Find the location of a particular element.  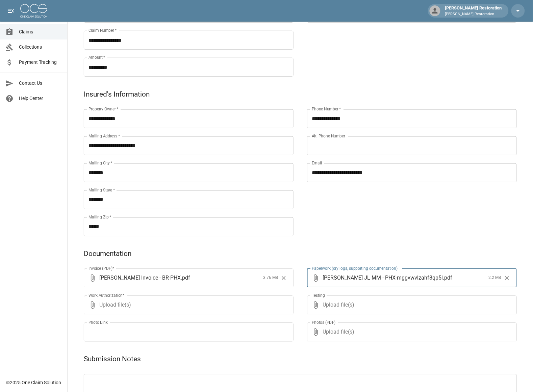

span: Collections is located at coordinates (40, 47).